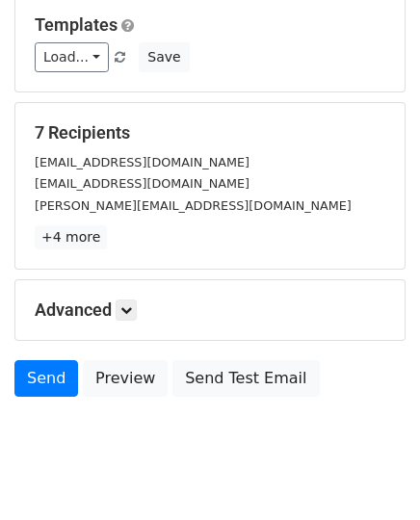 Image resolution: width=420 pixels, height=520 pixels. Describe the element at coordinates (245, 379) in the screenshot. I see `a: Send Test Email` at that location.